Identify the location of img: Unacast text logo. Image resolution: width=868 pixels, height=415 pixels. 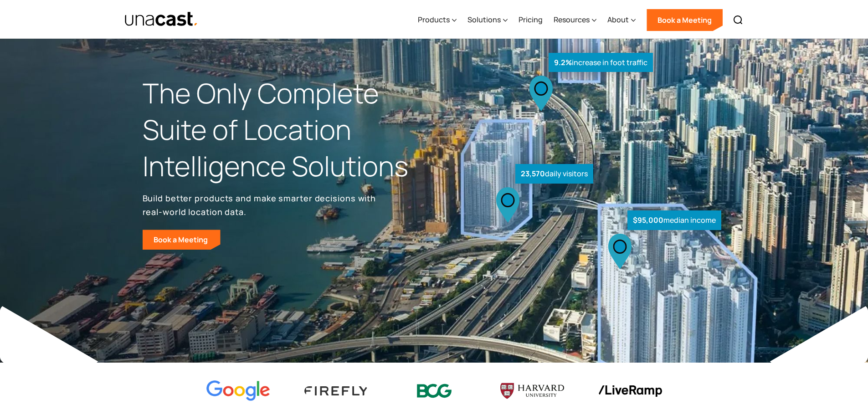
(161, 19).